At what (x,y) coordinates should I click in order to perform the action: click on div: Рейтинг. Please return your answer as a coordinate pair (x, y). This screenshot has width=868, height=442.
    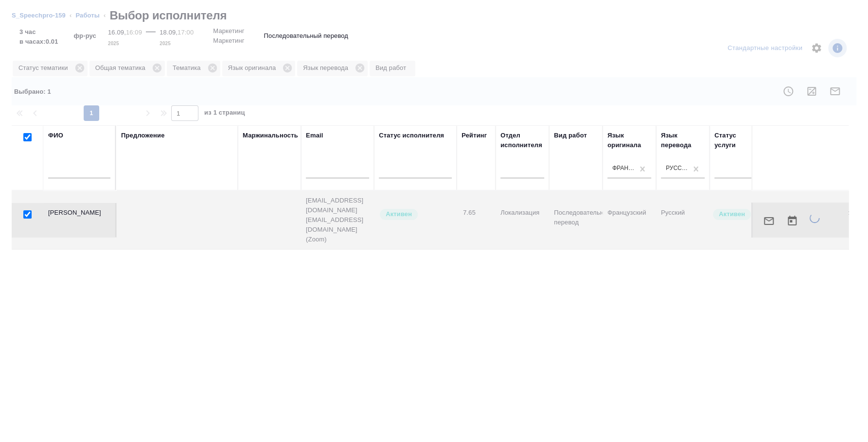
    Looking at the image, I should click on (474, 136).